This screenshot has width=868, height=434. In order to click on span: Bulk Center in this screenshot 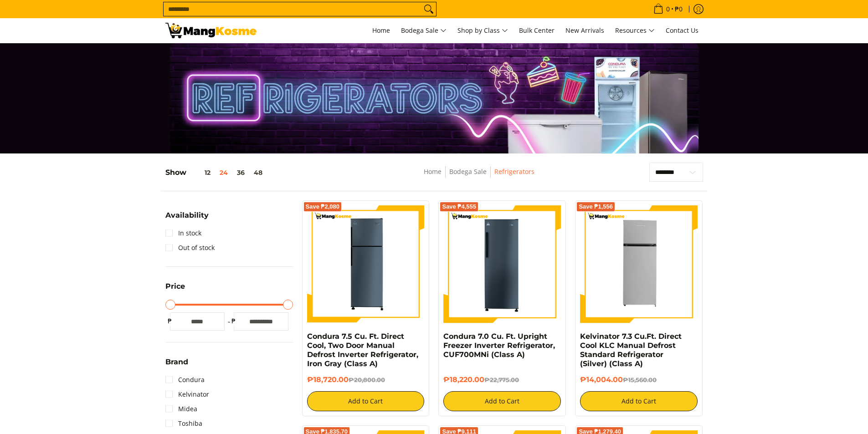, I will do `click(537, 30)`.